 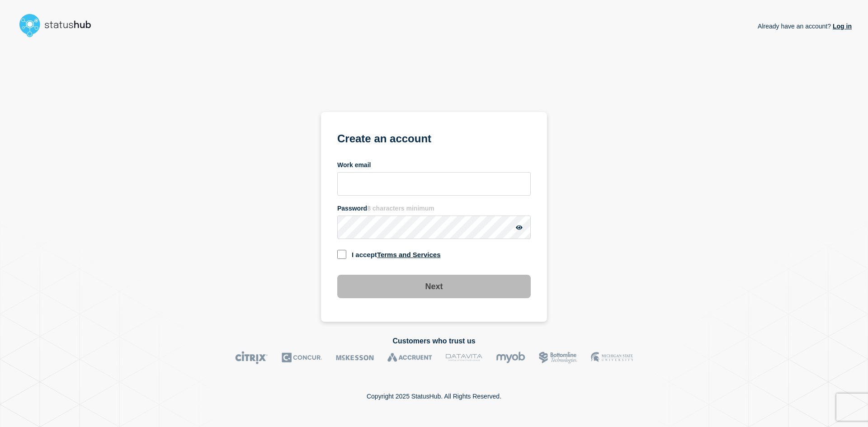 I want to click on button: Next, so click(x=434, y=287).